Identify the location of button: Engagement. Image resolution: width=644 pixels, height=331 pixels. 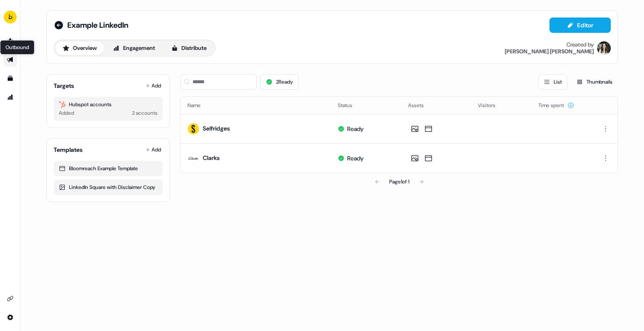
(134, 48).